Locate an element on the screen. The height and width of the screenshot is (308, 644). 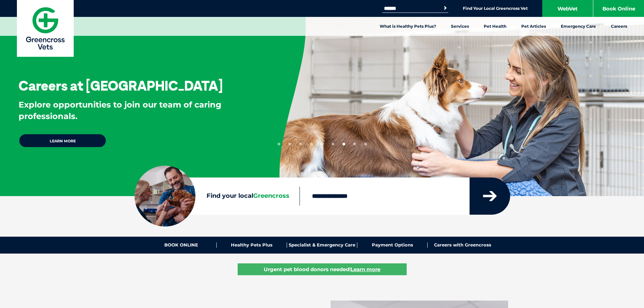
button: Search is located at coordinates (445, 8).